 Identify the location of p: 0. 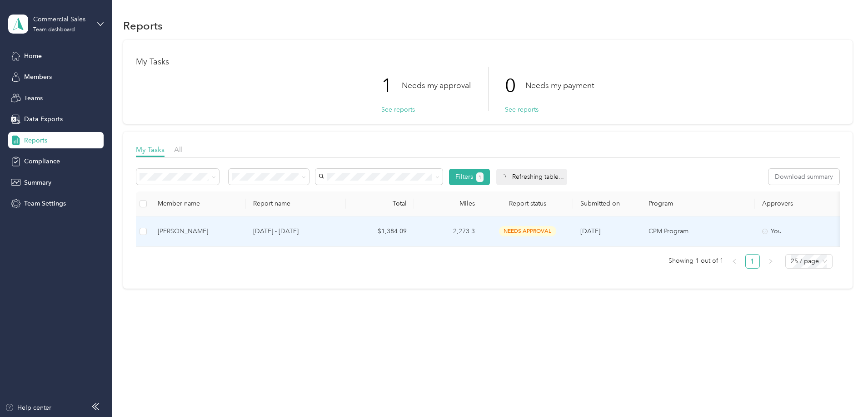
(515, 86).